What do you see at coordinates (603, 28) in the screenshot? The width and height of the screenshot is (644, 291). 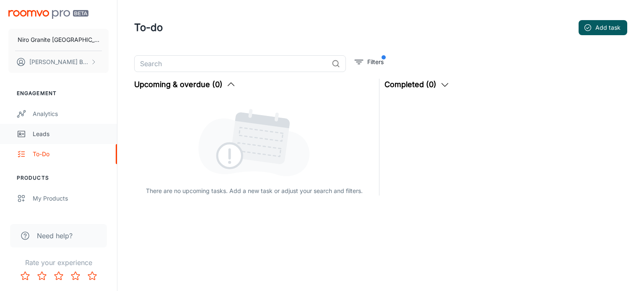 I see `button: Add task` at bounding box center [603, 28].